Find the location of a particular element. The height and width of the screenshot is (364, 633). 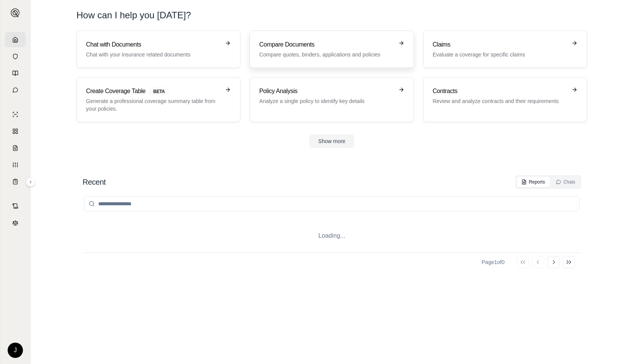

h3: Claims is located at coordinates (500, 45).